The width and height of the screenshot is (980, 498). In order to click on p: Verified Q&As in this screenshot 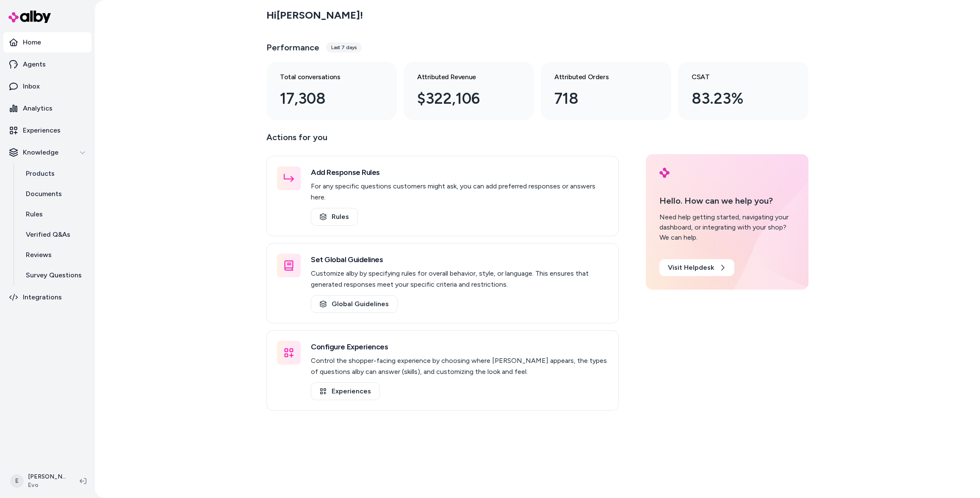, I will do `click(48, 235)`.